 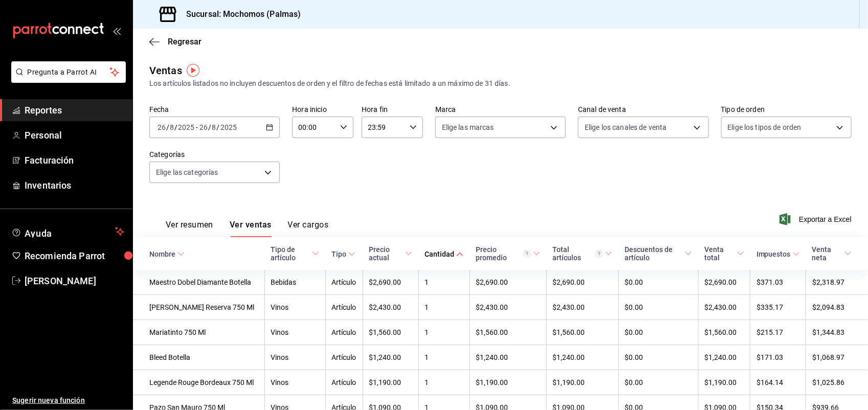 What do you see at coordinates (503, 254) in the screenshot?
I see `div: Precio promedio` at bounding box center [503, 254].